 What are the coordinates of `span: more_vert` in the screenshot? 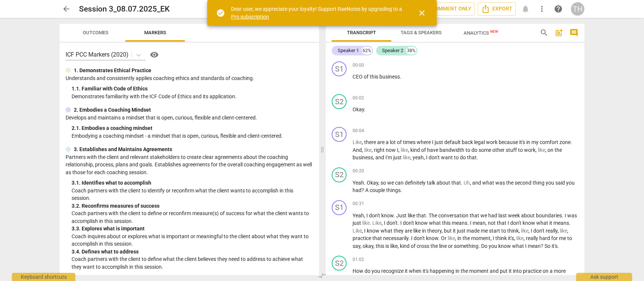 It's located at (542, 9).